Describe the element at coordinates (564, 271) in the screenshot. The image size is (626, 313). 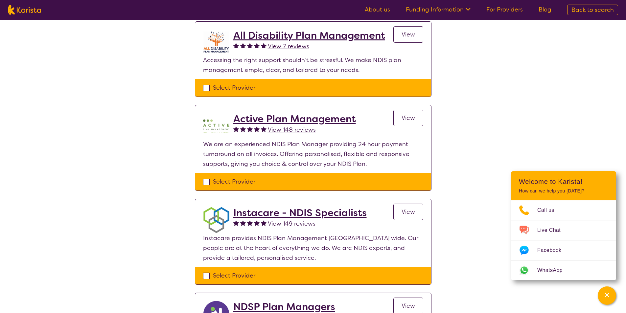
I see `a: Web link opens in a new tab.` at that location.